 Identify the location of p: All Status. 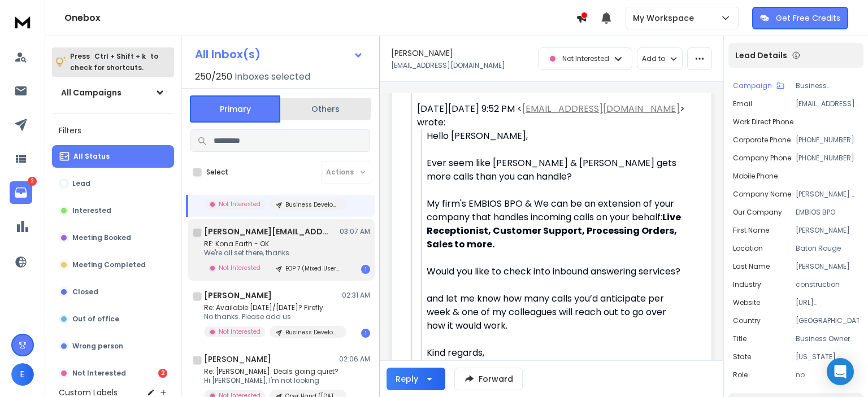
(92, 157).